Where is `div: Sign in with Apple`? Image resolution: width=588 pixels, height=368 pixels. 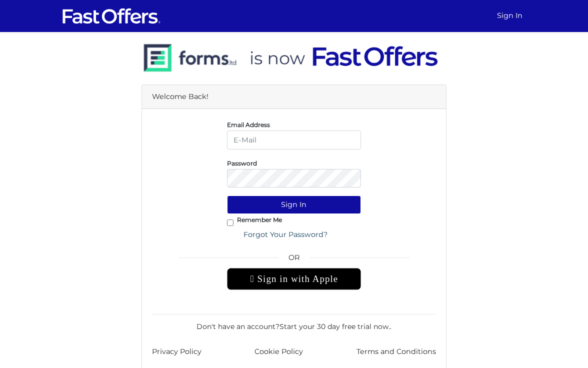
div: Sign in with Apple is located at coordinates (294, 278).